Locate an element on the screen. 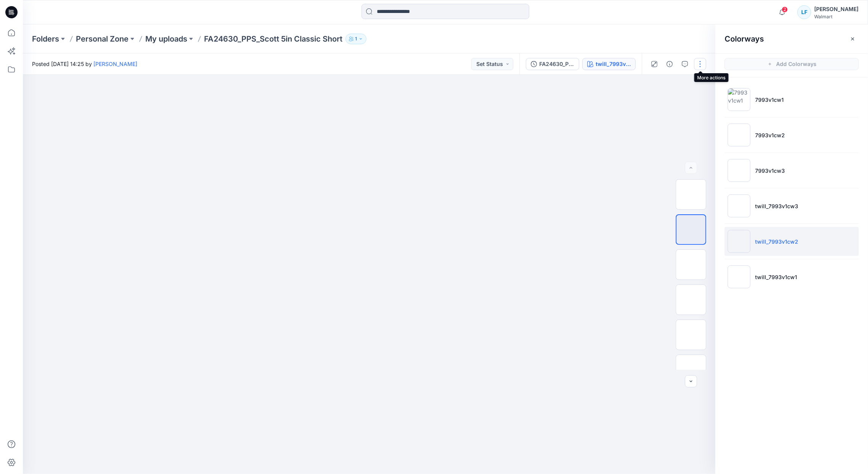  p: 7993v1cw2 is located at coordinates (771, 135).